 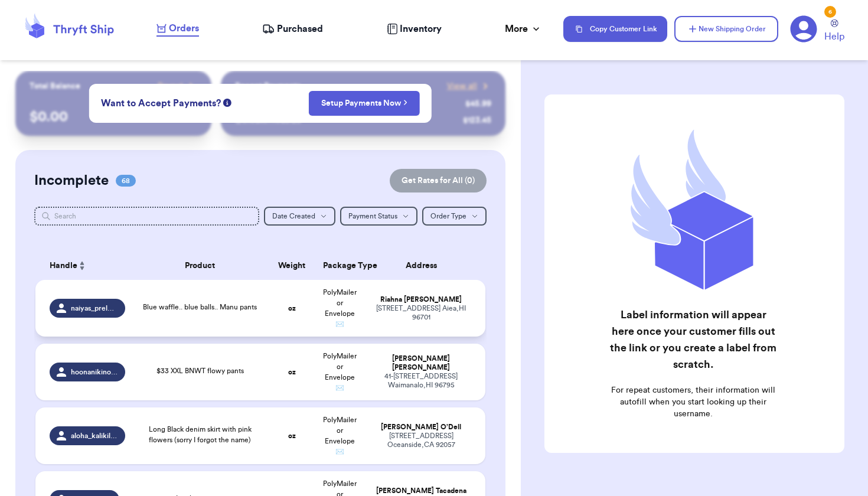 I want to click on a: Purchased, so click(x=292, y=29).